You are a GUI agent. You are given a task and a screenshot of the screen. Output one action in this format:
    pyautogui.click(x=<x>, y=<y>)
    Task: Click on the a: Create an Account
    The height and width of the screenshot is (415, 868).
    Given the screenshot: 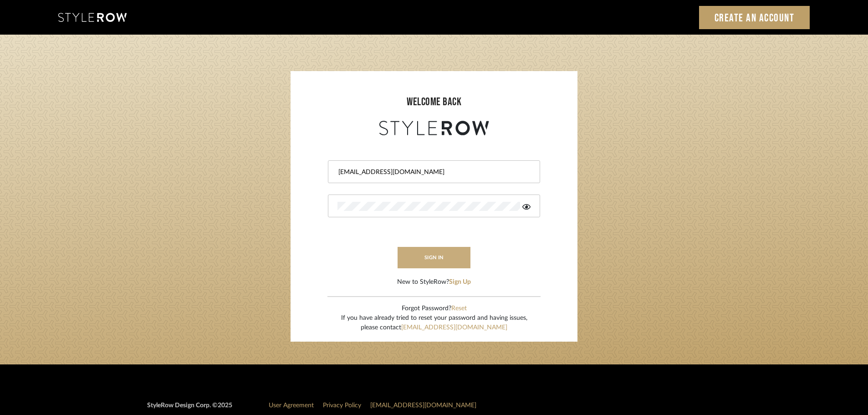 What is the action you would take?
    pyautogui.click(x=754, y=17)
    